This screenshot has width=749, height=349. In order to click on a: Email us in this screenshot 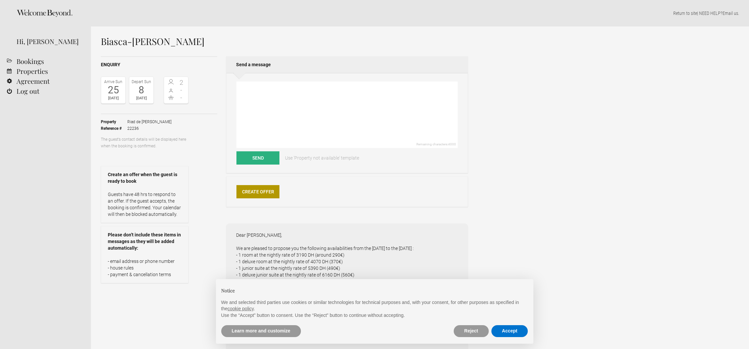, I will do `click(730, 13)`.